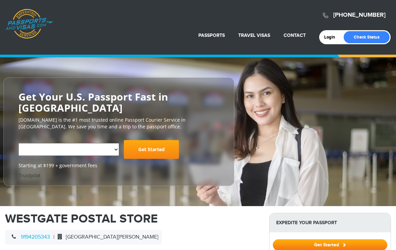 The image size is (396, 250). Describe the element at coordinates (254, 35) in the screenshot. I see `a: Travel Visas` at that location.